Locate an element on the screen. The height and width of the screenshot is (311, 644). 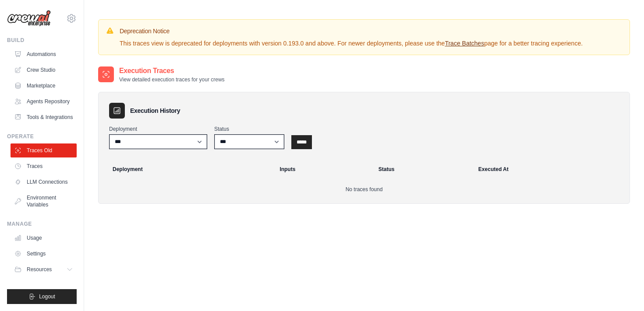
a: Traces Old is located at coordinates (43, 150).